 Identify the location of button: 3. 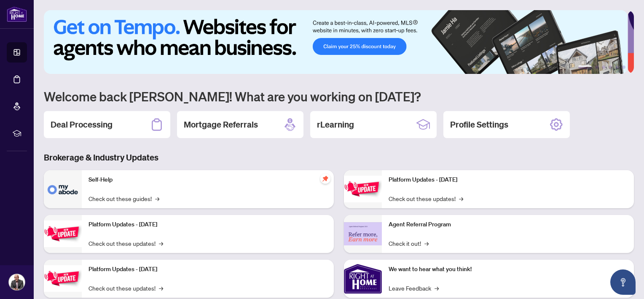
(604, 67).